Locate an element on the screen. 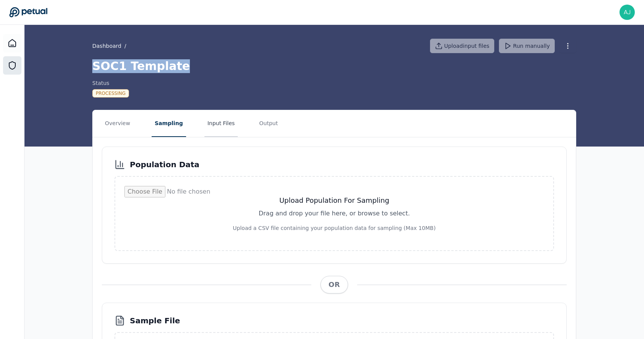  nav: Tabs is located at coordinates (334, 124).